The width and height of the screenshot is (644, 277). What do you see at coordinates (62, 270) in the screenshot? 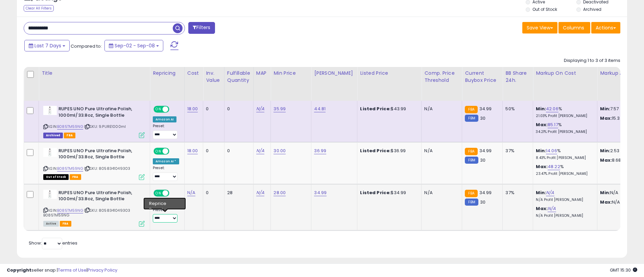
I see `div: seller snap | |` at bounding box center [62, 270].